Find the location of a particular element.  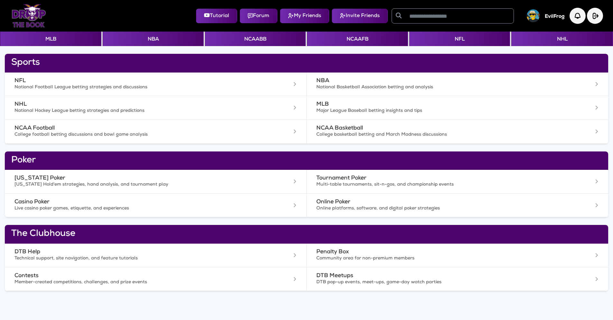

p: Technical support, site navigation, and feature tutorials is located at coordinates (135, 259).